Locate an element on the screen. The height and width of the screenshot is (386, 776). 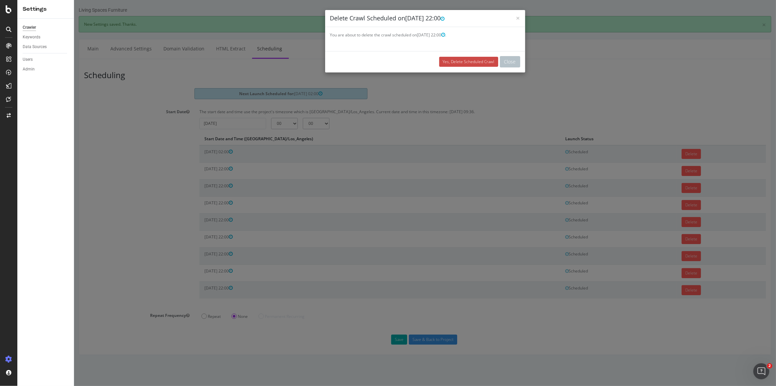
div: Admin is located at coordinates (29, 69).